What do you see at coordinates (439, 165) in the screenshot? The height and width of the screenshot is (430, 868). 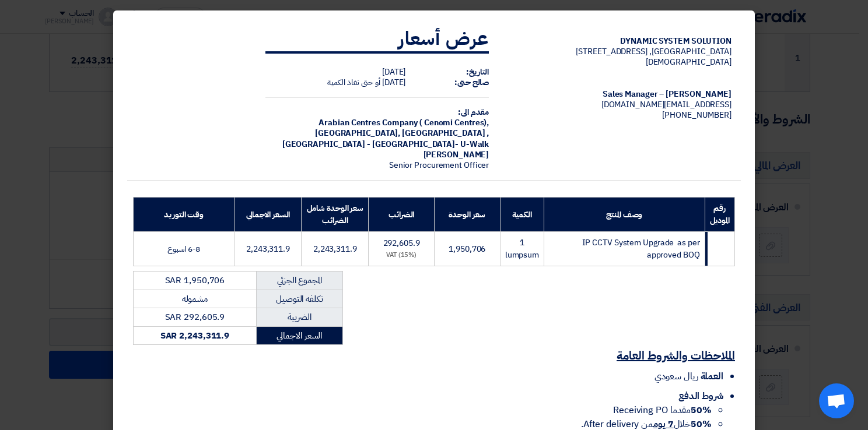 I see `span: Senior Procurement Officer` at bounding box center [439, 165].